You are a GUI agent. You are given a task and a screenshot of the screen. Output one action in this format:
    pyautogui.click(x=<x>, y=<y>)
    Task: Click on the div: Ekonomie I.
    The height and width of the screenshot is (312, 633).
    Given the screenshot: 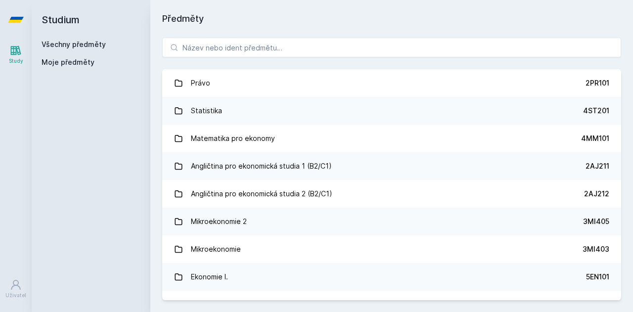 What is the action you would take?
    pyautogui.click(x=209, y=277)
    